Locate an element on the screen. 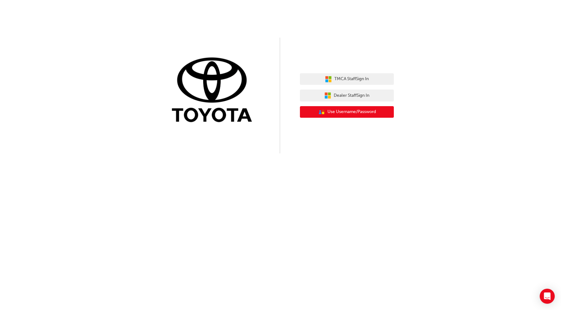 Image resolution: width=561 pixels, height=310 pixels. img: Trak is located at coordinates (214, 91).